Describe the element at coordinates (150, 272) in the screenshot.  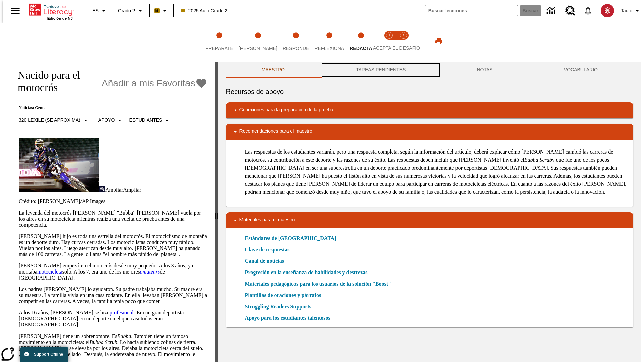
I see `a: amateurs` at that location.